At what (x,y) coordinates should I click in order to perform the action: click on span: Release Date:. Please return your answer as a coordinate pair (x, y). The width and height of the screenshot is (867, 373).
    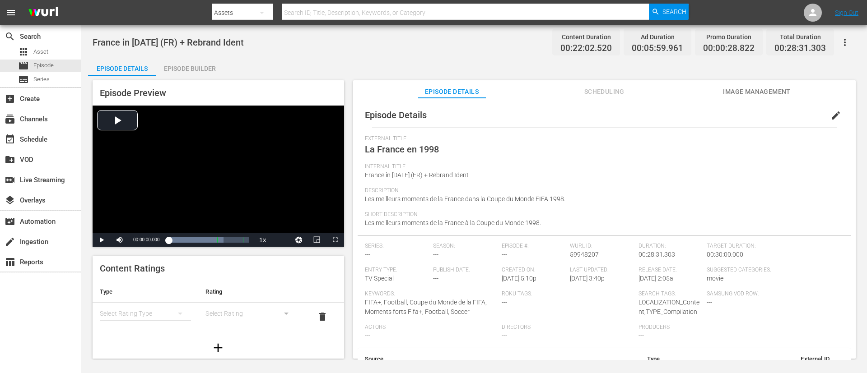
    Looking at the image, I should click on (670, 270).